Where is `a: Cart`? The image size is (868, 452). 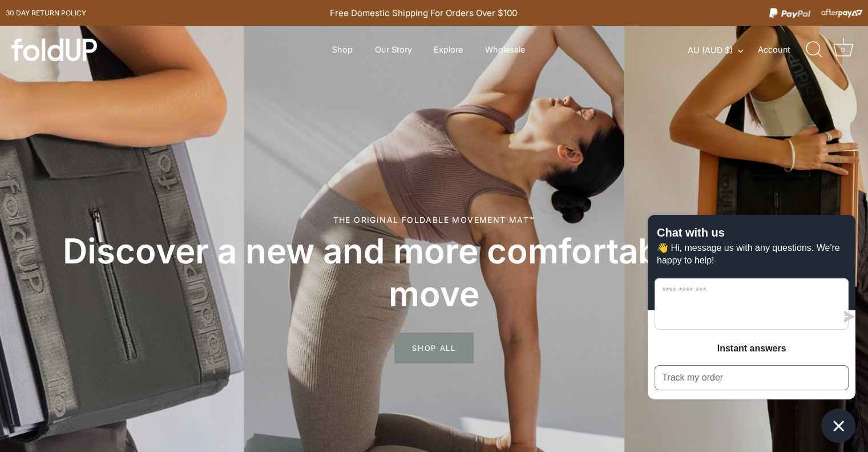
a: Cart is located at coordinates (843, 50).